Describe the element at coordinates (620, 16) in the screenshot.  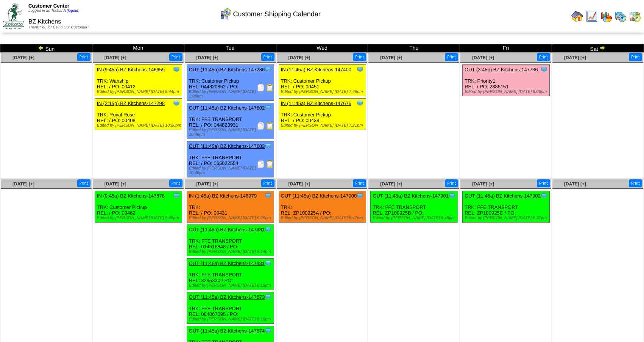
I see `img: calendarprod.gif` at that location.